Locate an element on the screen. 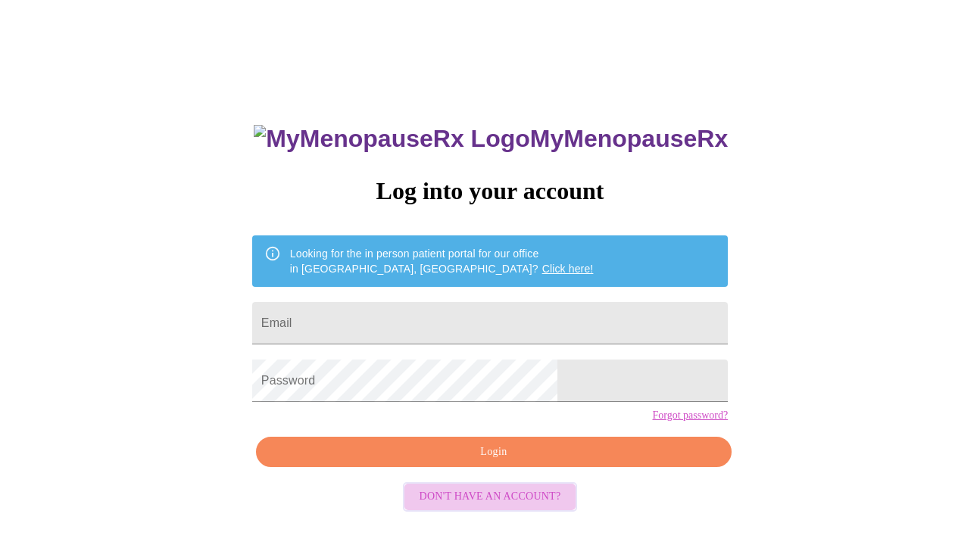 Image resolution: width=980 pixels, height=548 pixels. button: Login is located at coordinates (494, 452).